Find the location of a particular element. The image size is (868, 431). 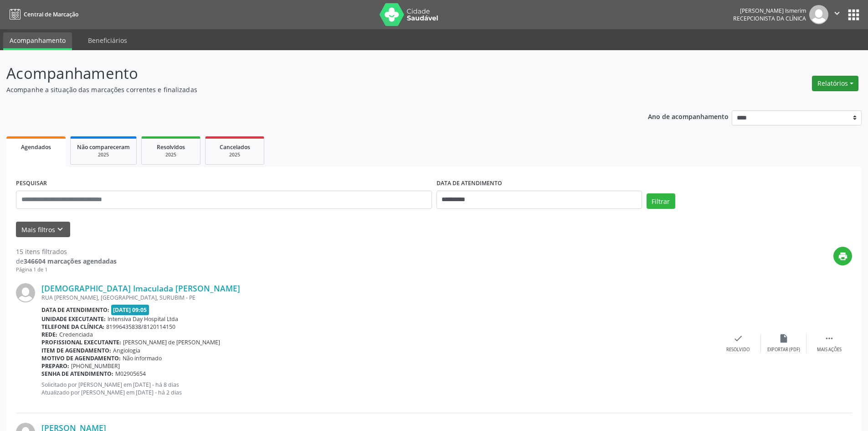

i: check is located at coordinates (738, 338).